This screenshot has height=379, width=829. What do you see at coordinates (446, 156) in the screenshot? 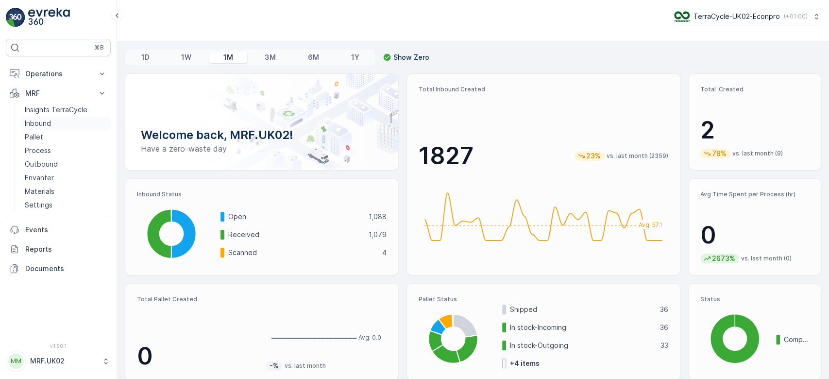
I see `p: 1827` at bounding box center [446, 156].